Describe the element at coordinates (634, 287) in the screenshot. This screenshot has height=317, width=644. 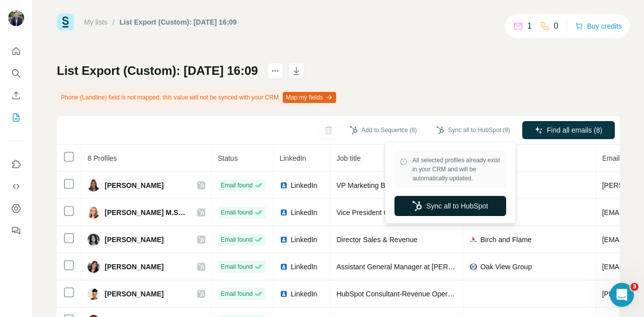
I see `span: 3` at that location.